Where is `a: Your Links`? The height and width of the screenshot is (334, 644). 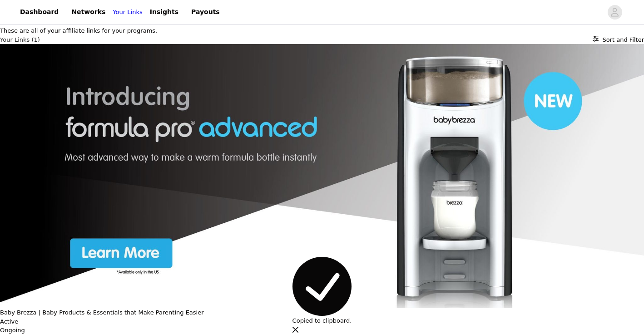
a: Your Links is located at coordinates (127, 12).